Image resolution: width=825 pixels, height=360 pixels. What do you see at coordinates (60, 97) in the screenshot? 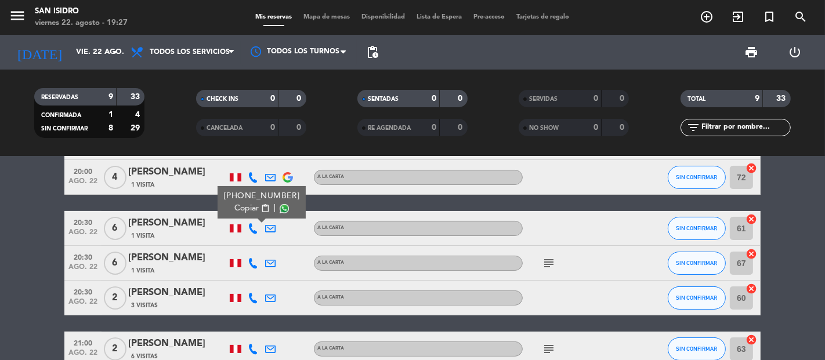
I see `span: RESERVADAS` at bounding box center [60, 97].